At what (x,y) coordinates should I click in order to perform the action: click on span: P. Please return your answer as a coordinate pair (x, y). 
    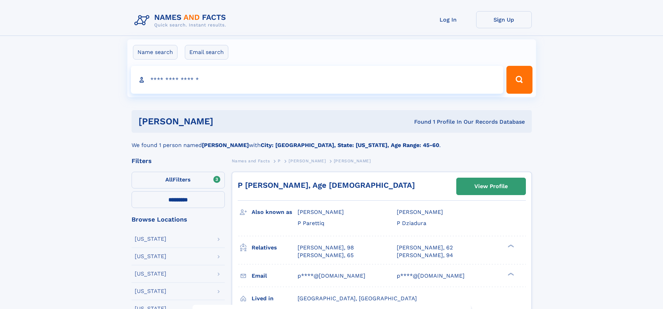
    Looking at the image, I should click on (279, 161).